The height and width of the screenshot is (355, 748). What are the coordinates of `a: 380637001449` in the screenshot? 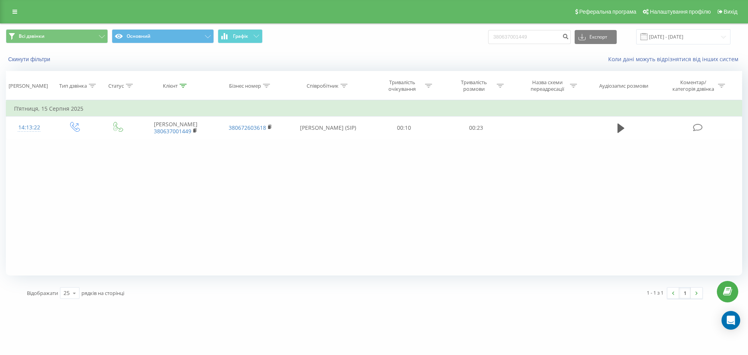 It's located at (173, 131).